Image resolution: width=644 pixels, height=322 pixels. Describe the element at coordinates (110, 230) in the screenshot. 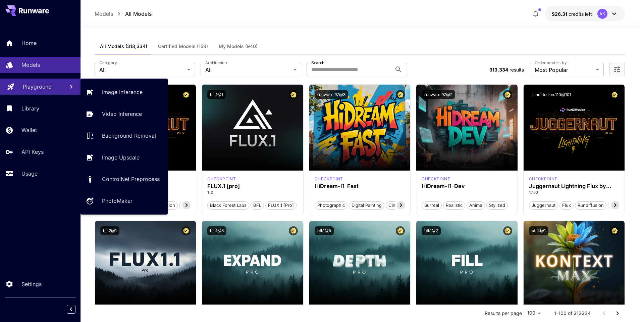

I see `button: bfl:2@1` at that location.